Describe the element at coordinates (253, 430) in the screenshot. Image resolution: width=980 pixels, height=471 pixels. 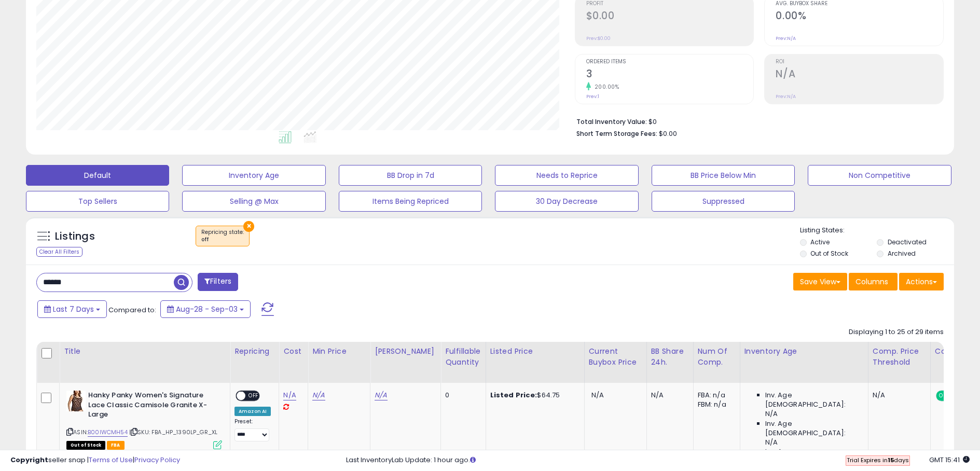
I see `div: Preset:` at that location.